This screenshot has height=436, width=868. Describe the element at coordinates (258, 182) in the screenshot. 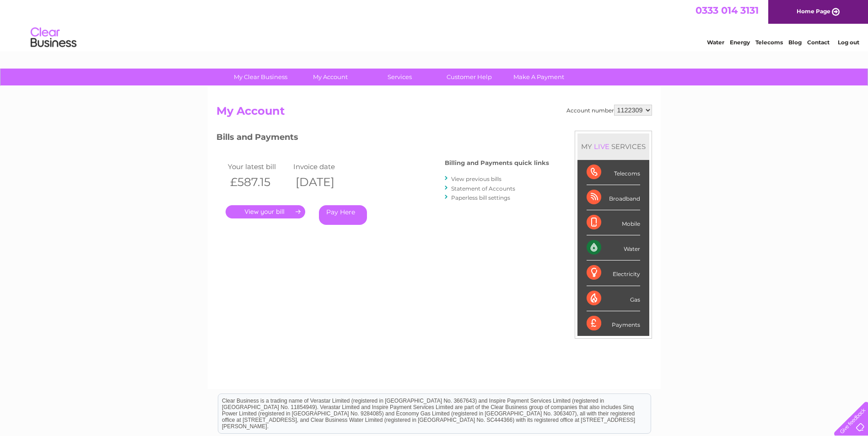

I see `th: £587.15` at that location.